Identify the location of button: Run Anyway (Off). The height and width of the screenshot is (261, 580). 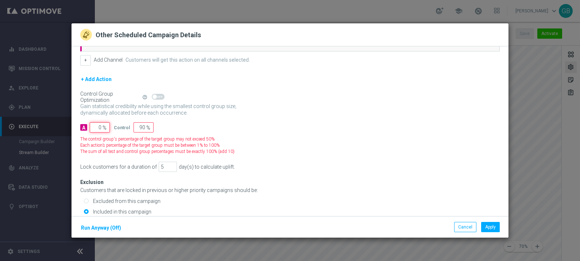
(101, 228).